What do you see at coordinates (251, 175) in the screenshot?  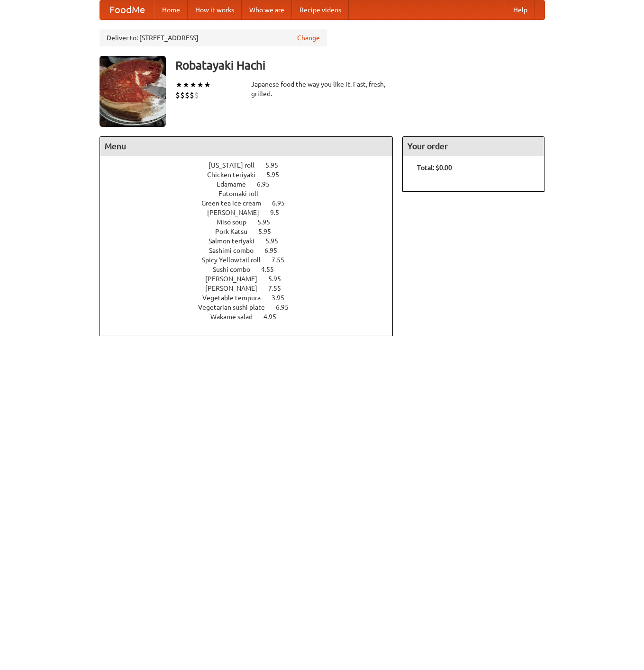 I see `a: Chicken teriyaki 5.95` at bounding box center [251, 175].